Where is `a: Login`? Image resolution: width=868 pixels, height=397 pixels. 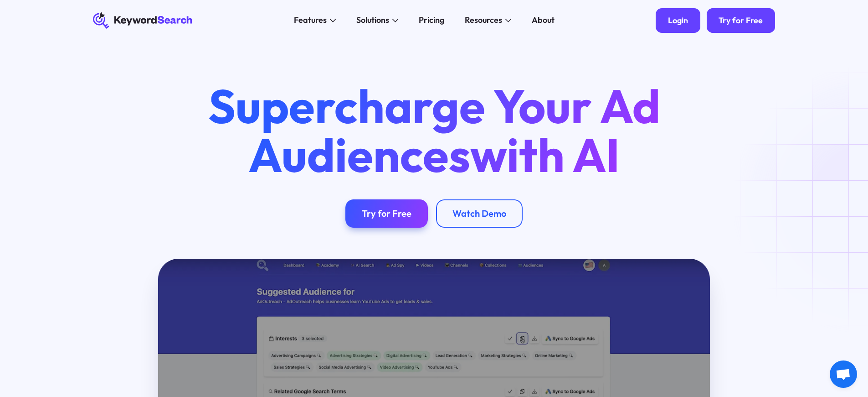
a: Login is located at coordinates (678, 20).